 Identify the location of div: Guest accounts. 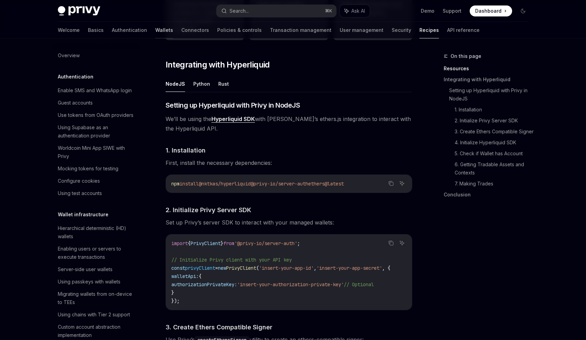
(75, 103).